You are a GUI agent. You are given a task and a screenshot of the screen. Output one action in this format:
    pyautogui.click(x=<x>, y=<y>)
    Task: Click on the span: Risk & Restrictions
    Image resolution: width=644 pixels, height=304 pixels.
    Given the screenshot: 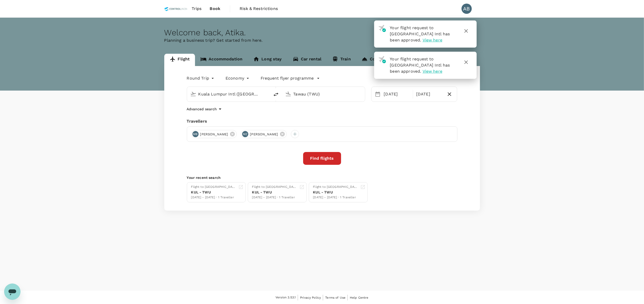 What is the action you would take?
    pyautogui.click(x=259, y=9)
    